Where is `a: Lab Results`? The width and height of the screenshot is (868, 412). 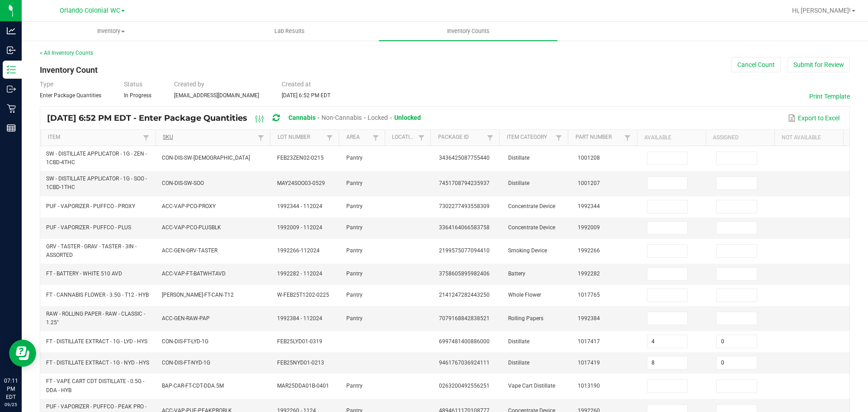 a: Lab Results is located at coordinates (289, 31).